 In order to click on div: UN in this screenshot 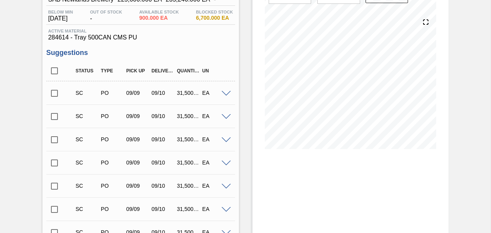, I will do `click(214, 71)`.